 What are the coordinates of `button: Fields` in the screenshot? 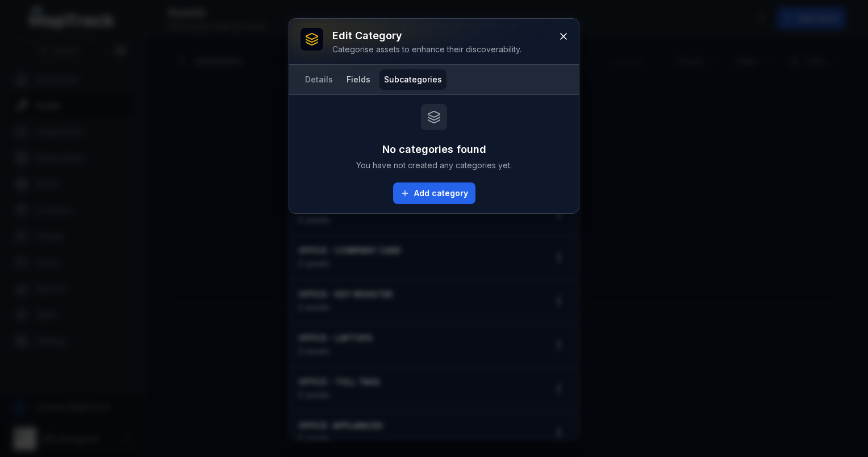 It's located at (358, 80).